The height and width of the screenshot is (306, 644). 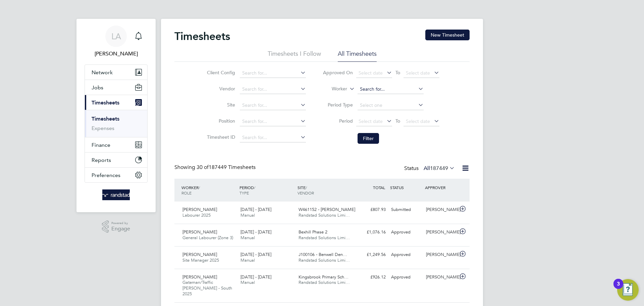 What do you see at coordinates (102, 72) in the screenshot?
I see `span: Network` at bounding box center [102, 72].